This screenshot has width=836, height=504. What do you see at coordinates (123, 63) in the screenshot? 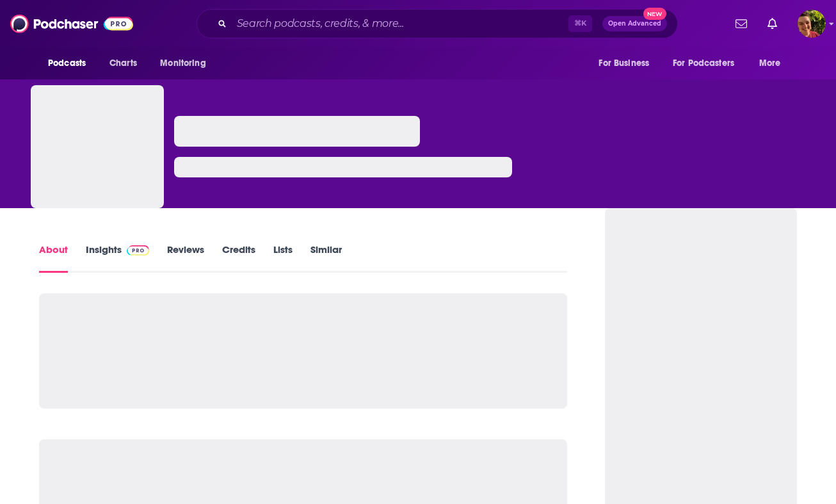
I see `span: Charts` at bounding box center [123, 63].